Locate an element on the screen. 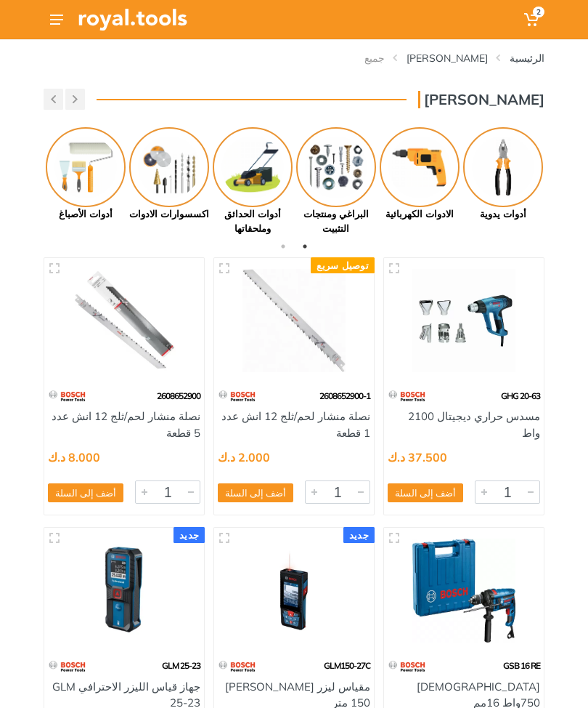 The width and height of the screenshot is (588, 708). a: مسدس حراري ديجيتال 2100 واط is located at coordinates (474, 425).